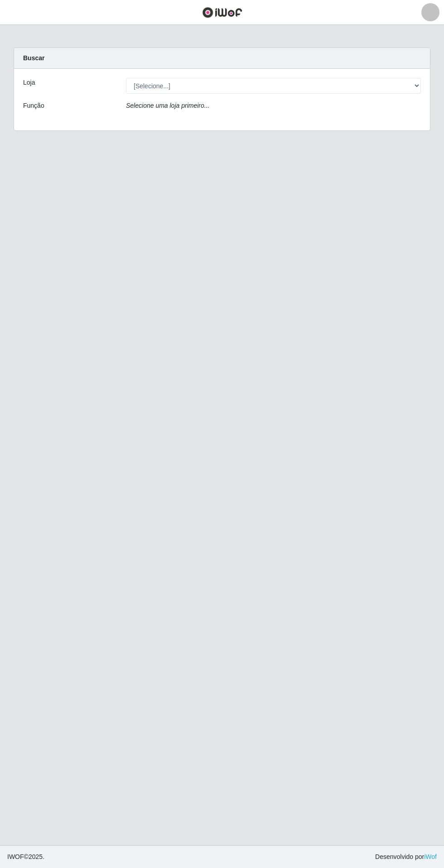  I want to click on strong: Buscar, so click(34, 58).